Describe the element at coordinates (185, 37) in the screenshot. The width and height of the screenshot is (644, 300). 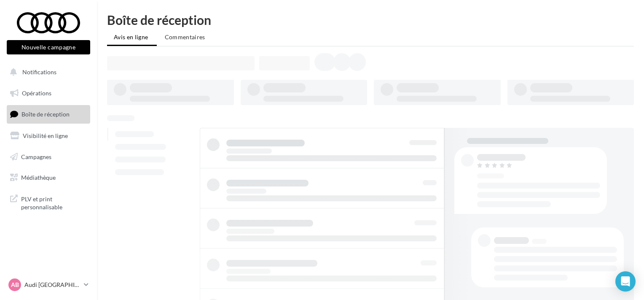
I see `span: Commentaires` at that location.